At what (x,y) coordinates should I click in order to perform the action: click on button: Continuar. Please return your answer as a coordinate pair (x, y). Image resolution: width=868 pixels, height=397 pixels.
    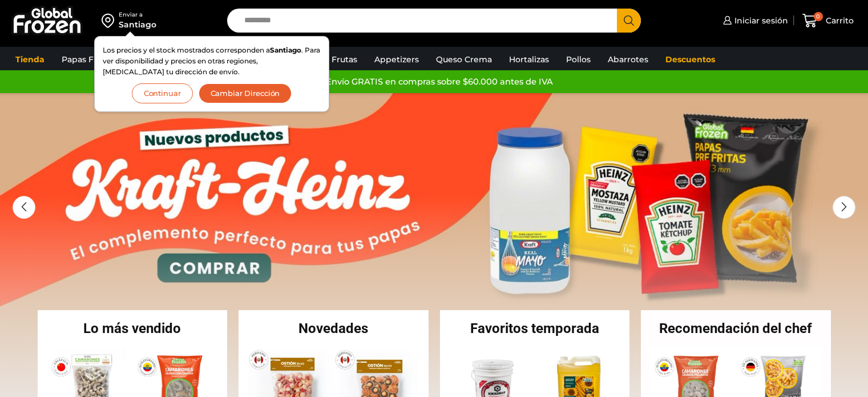
    Looking at the image, I should click on (162, 93).